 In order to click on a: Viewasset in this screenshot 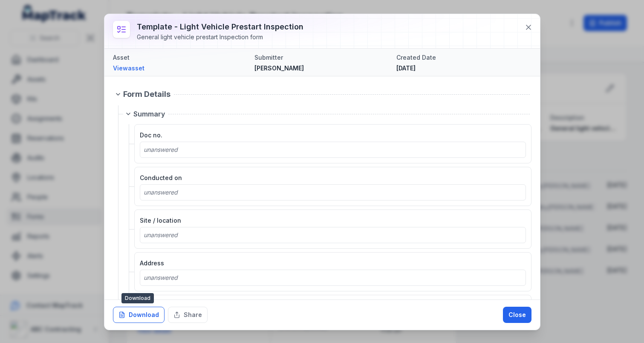, I will do `click(180, 68)`.